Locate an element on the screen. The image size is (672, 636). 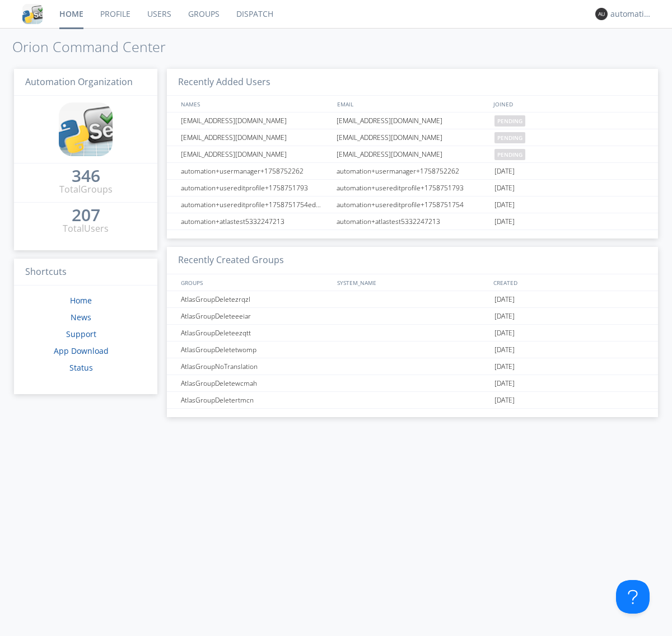
div: AtlasGroupDeleteezqtt is located at coordinates (255, 332).